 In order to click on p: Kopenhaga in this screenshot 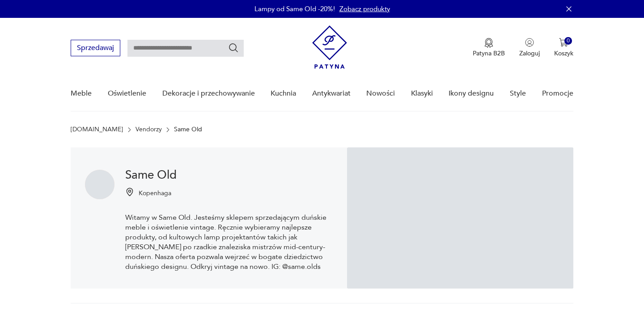, I will do `click(155, 193)`.